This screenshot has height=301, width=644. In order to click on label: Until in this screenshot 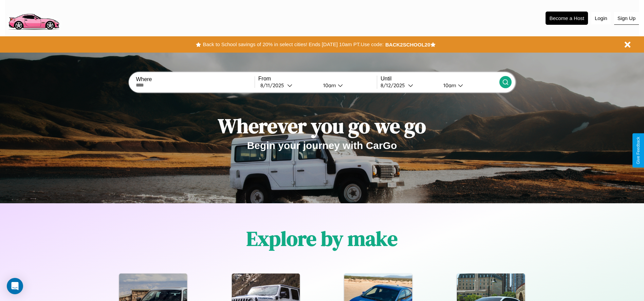, I will do `click(439, 79)`.